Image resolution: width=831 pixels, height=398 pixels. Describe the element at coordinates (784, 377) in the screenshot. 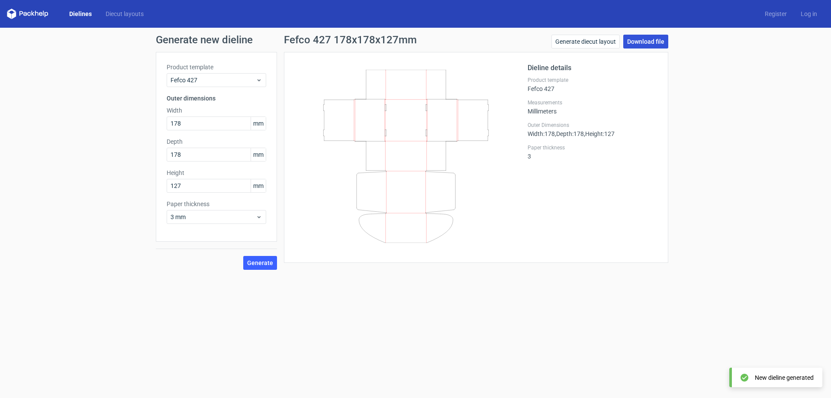

I see `div: New dieline generated` at that location.